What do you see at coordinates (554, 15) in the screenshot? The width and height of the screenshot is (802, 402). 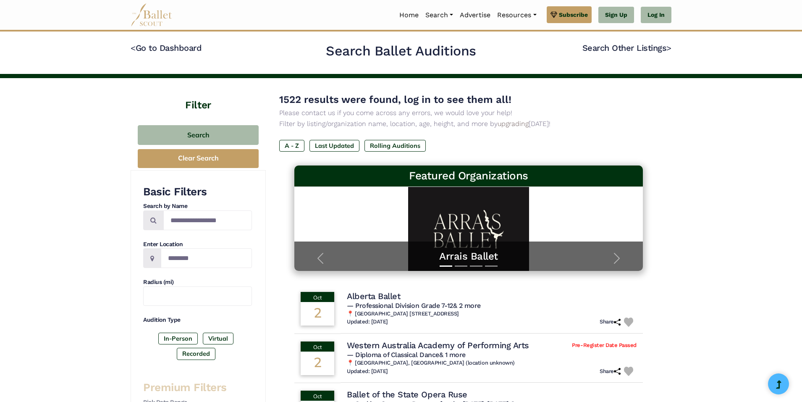 I see `img: gem.svg` at bounding box center [554, 15].